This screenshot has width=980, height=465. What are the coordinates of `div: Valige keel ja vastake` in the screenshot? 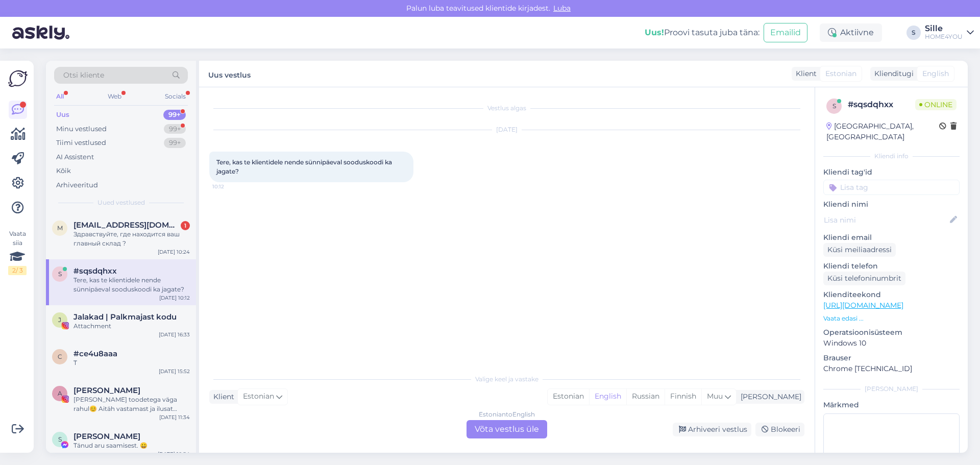 It's located at (507, 379).